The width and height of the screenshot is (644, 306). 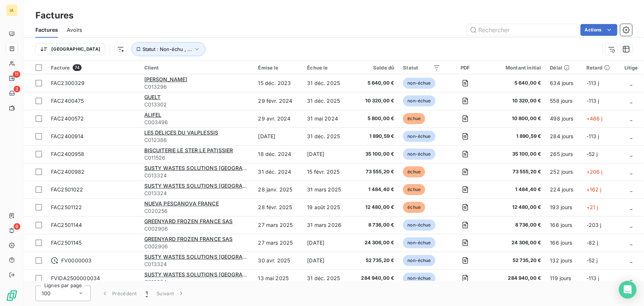 I want to click on span: Factures, so click(x=46, y=30).